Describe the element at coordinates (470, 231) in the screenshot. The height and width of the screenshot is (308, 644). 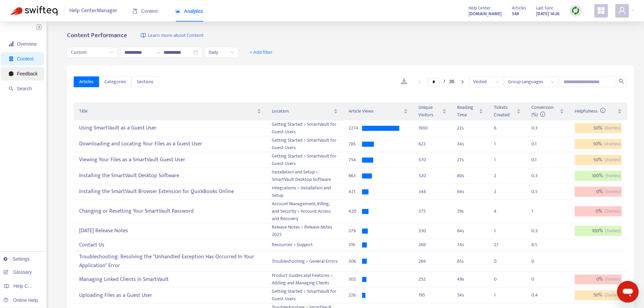
I see `div: 84 s` at that location.